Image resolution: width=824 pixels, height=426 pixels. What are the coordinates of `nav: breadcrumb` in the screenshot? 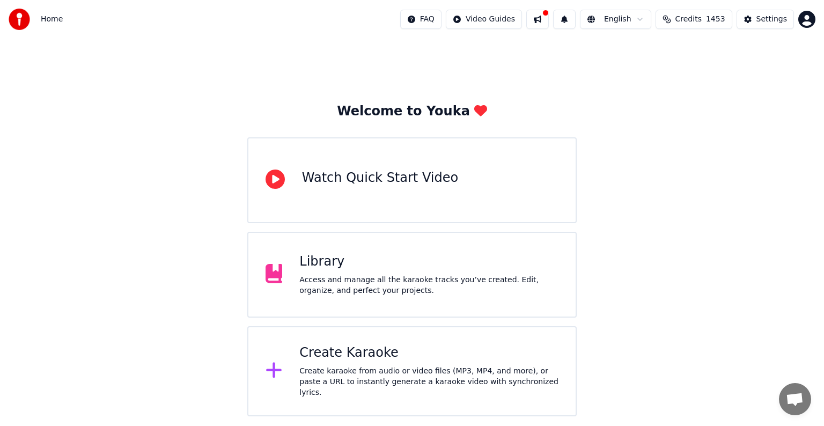 It's located at (51, 19).